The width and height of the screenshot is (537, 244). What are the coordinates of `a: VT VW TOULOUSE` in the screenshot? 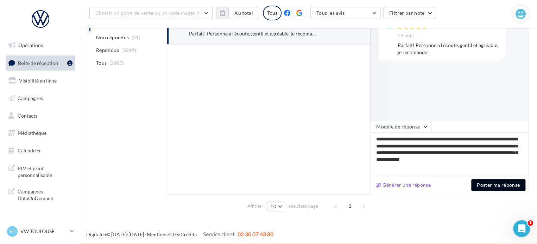 It's located at (40, 232).